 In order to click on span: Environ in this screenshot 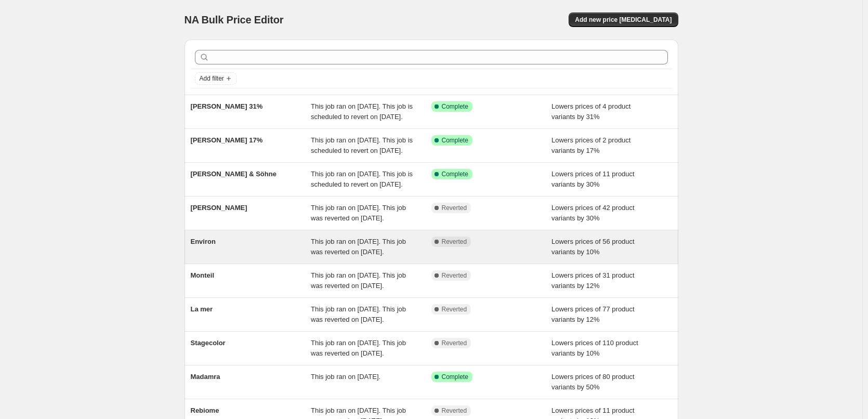, I will do `click(203, 241)`.